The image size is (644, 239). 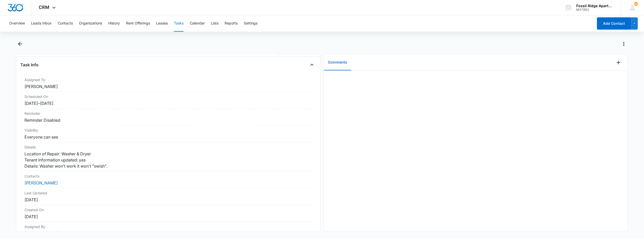 What do you see at coordinates (41, 24) in the screenshot?
I see `button: Leads Inbox` at bounding box center [41, 24].